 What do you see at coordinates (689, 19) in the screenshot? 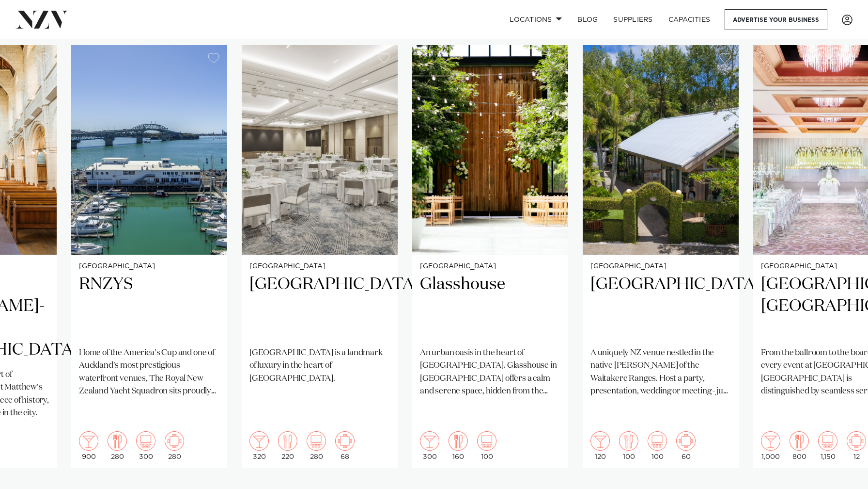
I see `a: Capacities` at bounding box center [689, 19].